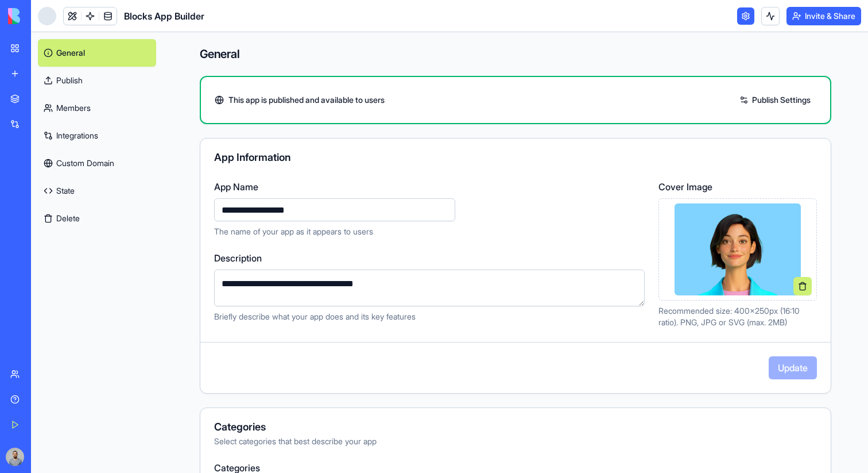 The width and height of the screenshot is (868, 473). What do you see at coordinates (97, 163) in the screenshot?
I see `a: Custom Domain` at bounding box center [97, 163].